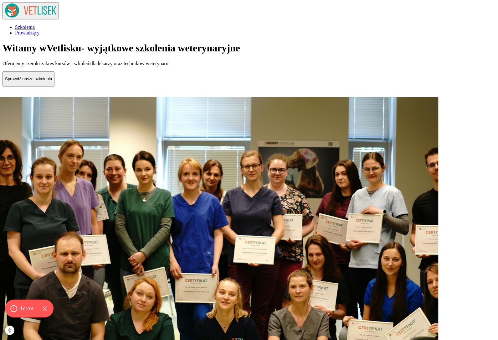 The width and height of the screenshot is (498, 340). Describe the element at coordinates (28, 79) in the screenshot. I see `p: Sprawdź nasze szkolenia` at that location.